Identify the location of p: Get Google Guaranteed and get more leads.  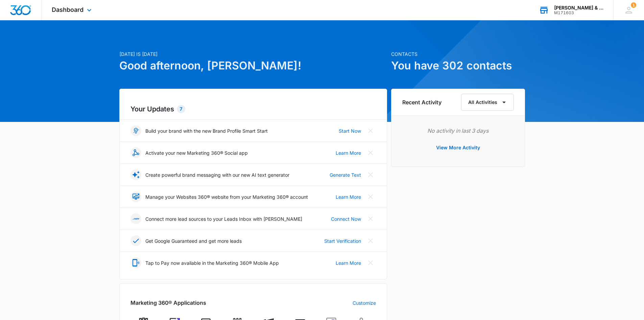
(194, 241).